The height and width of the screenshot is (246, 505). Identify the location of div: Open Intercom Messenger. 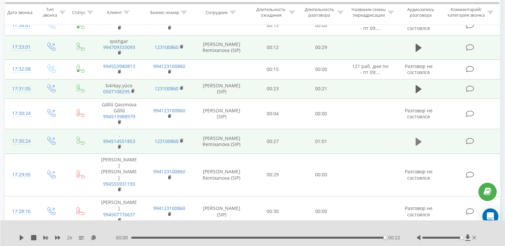
(491, 217).